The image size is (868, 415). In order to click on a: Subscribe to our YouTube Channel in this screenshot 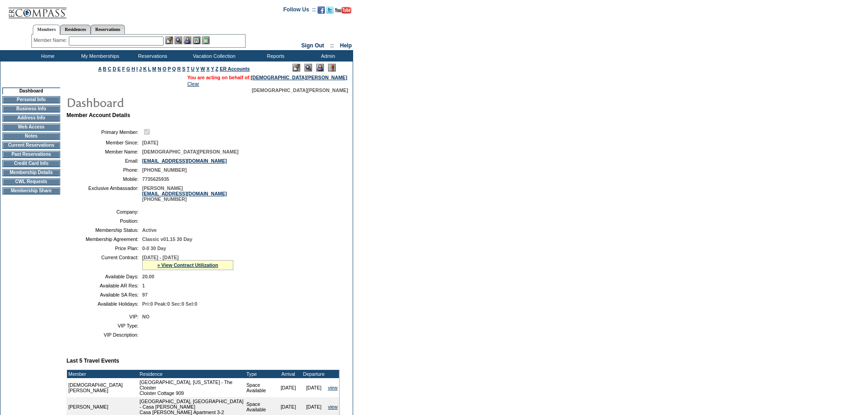, I will do `click(343, 12)`.